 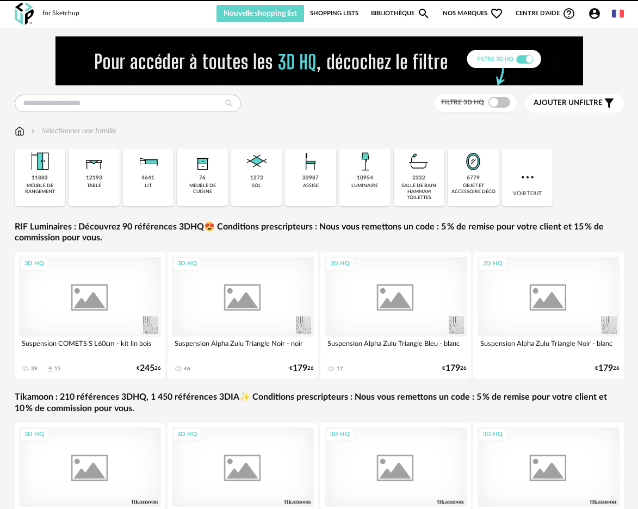 What do you see at coordinates (256, 185) in the screenshot?
I see `div: sol` at bounding box center [256, 185].